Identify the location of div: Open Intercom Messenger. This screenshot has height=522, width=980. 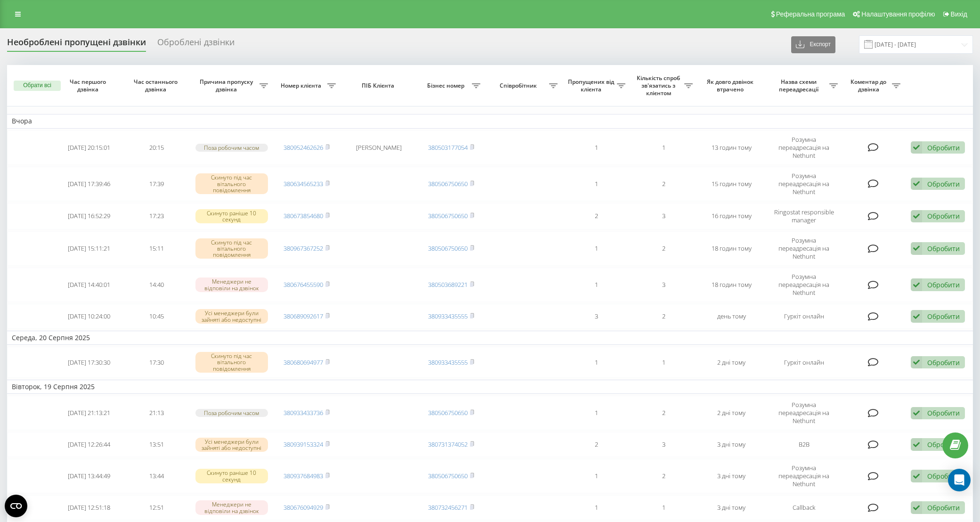
(959, 480).